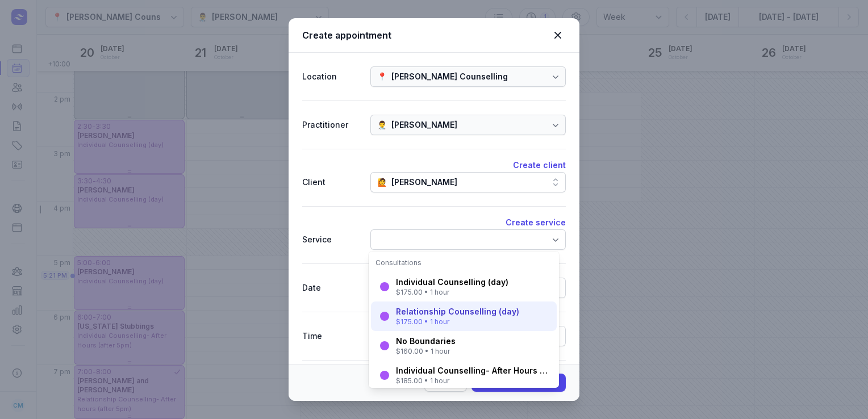 The image size is (868, 419). Describe the element at coordinates (332, 76) in the screenshot. I see `div: Location` at that location.